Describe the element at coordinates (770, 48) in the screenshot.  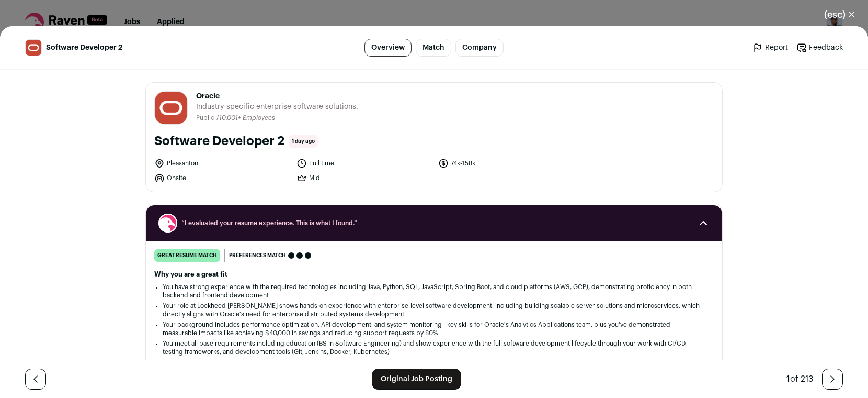
I see `a: Report` at that location.